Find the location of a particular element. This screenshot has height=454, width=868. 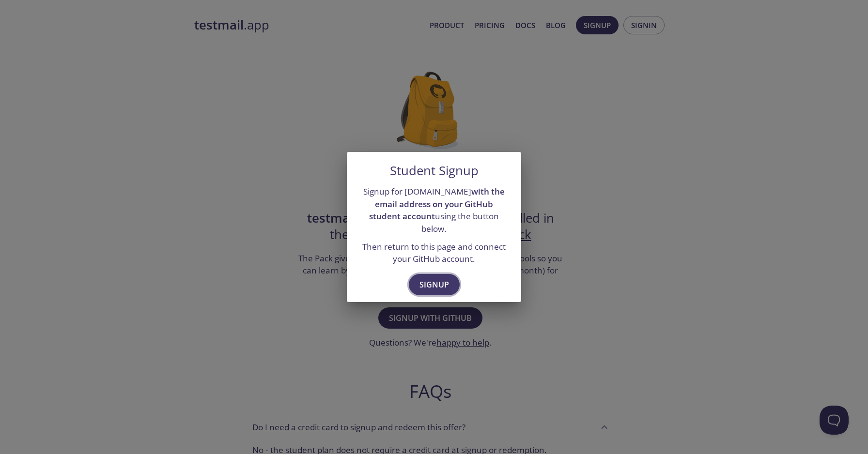

strong: with the email address on your GitHub student account is located at coordinates (437, 204).